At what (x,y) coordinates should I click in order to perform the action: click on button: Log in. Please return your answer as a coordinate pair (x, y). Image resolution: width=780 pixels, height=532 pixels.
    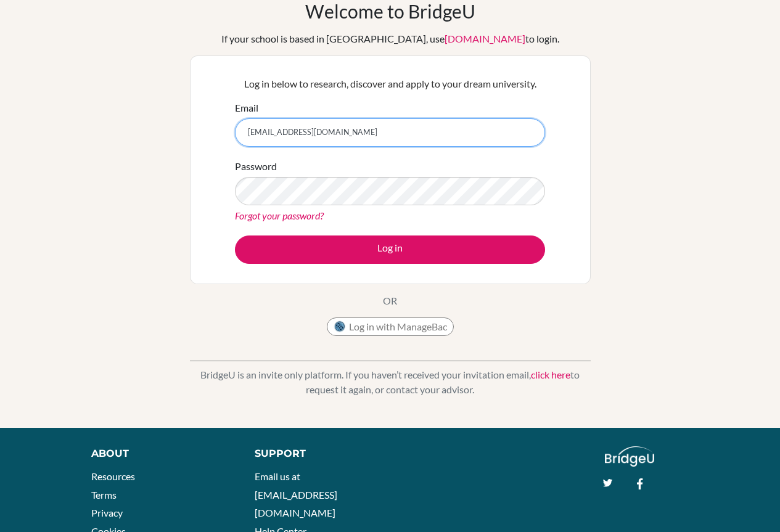
    Looking at the image, I should click on (389, 250).